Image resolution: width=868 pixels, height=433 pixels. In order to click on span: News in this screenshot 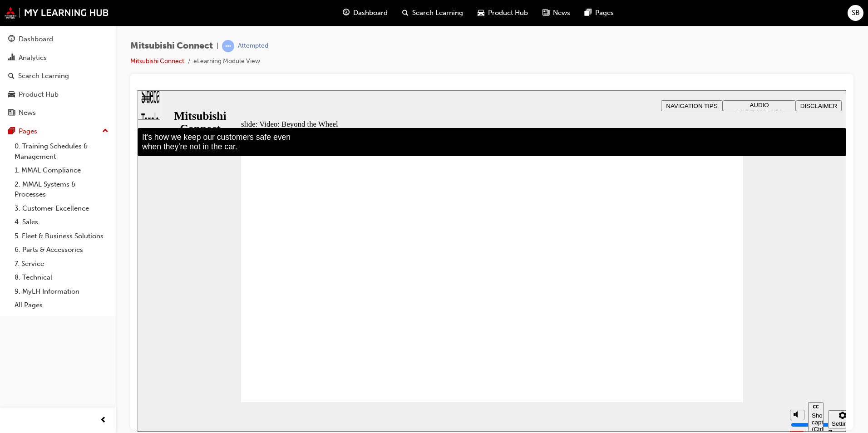, I will do `click(562, 13)`.